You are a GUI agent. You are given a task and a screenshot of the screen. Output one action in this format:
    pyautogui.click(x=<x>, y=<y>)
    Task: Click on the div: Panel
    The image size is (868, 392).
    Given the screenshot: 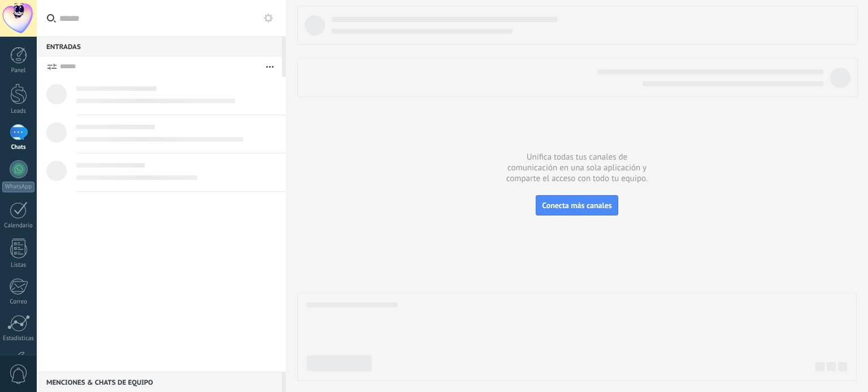 What is the action you would take?
    pyautogui.click(x=19, y=71)
    